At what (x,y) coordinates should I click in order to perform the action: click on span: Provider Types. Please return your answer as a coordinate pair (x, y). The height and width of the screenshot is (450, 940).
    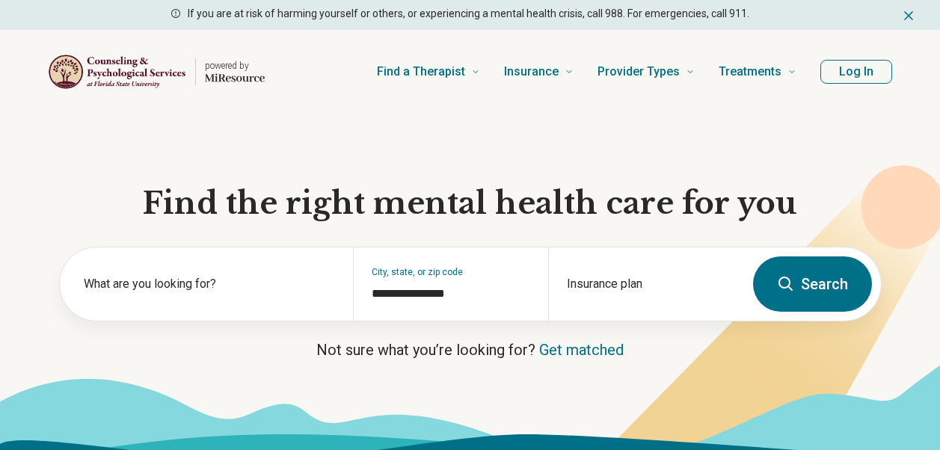
    Looking at the image, I should click on (638, 72).